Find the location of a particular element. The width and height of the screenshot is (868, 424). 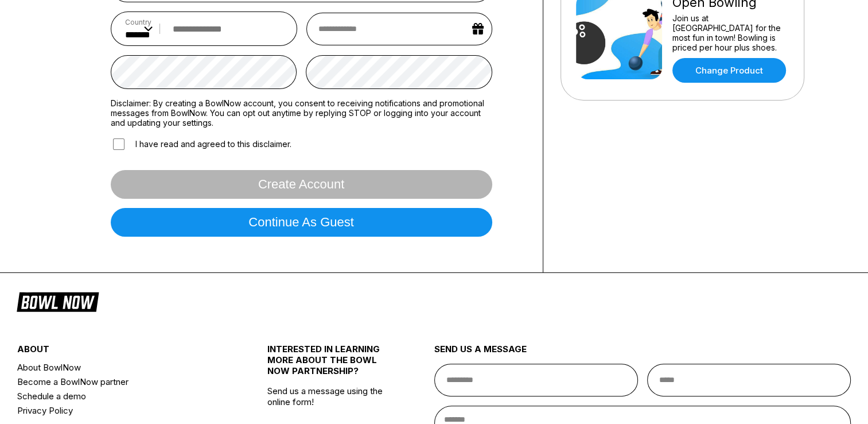

input: I have read and agreed to this disclaimer. is located at coordinates (119, 144).